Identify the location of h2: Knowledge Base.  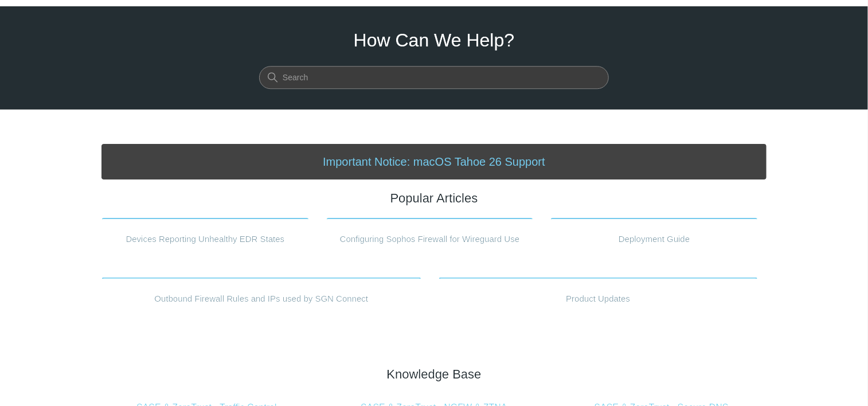
(434, 374).